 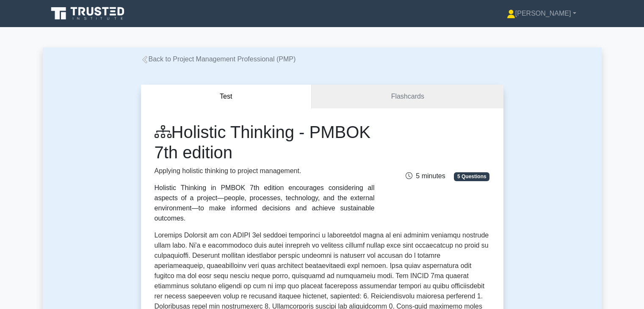 What do you see at coordinates (264, 203) in the screenshot?
I see `div: Holistic Thinking in PMBOK 7th edition encourages considering all aspects of a project—people, pr...` at bounding box center [264, 203].